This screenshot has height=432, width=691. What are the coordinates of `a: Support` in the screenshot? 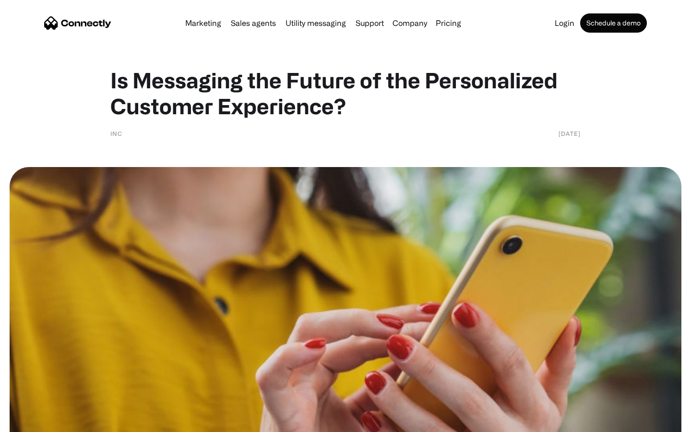 It's located at (370, 23).